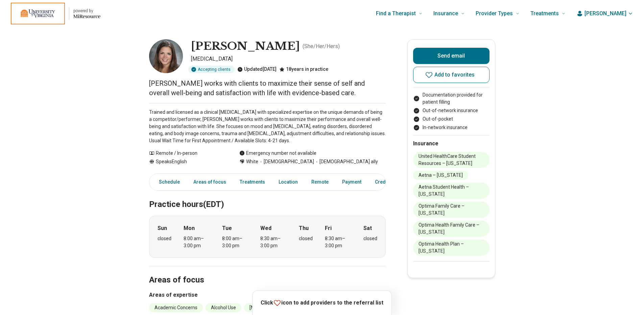 The width and height of the screenshot is (644, 315). Describe the element at coordinates (545, 14) in the screenshot. I see `span: Treatments` at that location.